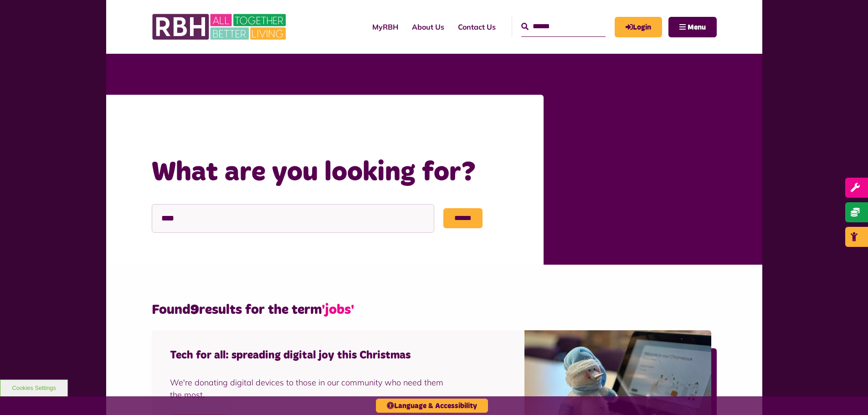 The width and height of the screenshot is (868, 415). What do you see at coordinates (195, 310) in the screenshot?
I see `strong: 9` at bounding box center [195, 310].